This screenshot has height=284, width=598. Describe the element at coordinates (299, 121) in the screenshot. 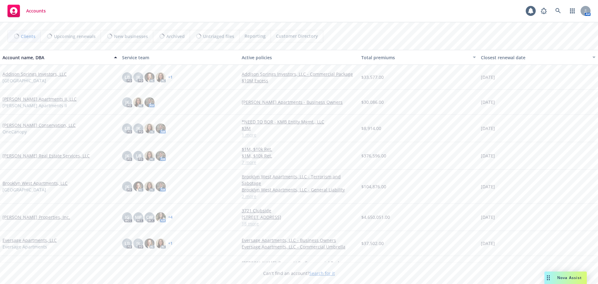

I see `a: *NEED TO BOR - KMB Entity Mgmt., LLC` at that location.